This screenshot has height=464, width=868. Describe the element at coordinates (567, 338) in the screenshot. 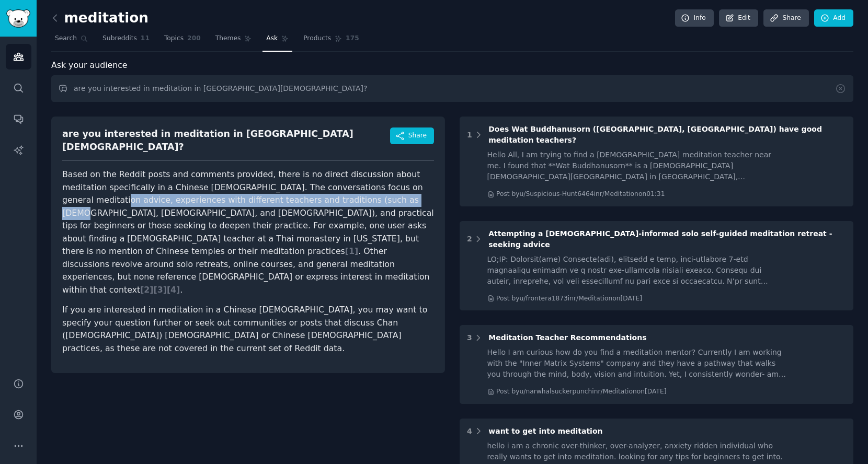

I see `span: Meditation Teacher Recommendations` at that location.